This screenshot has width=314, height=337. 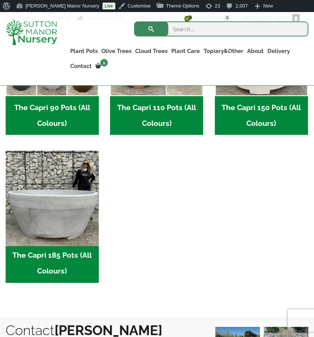 What do you see at coordinates (81, 66) in the screenshot?
I see `a: Contact` at bounding box center [81, 66].